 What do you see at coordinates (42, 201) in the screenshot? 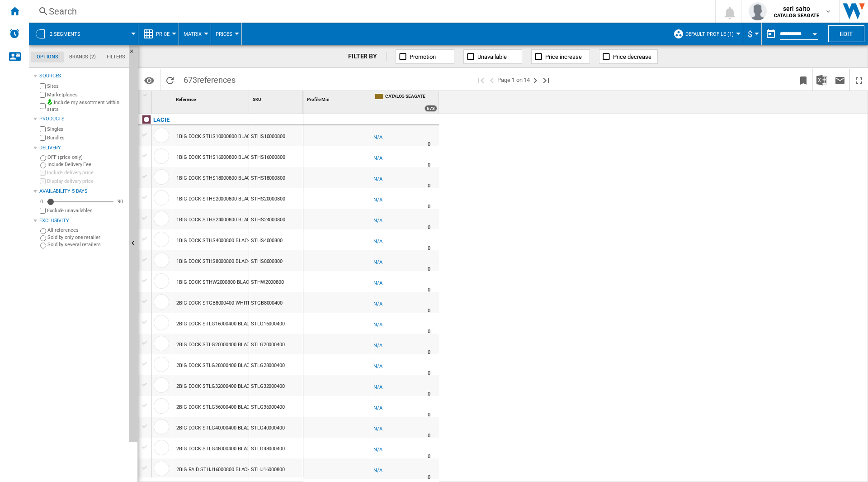
I see `div: 0` at bounding box center [42, 201].